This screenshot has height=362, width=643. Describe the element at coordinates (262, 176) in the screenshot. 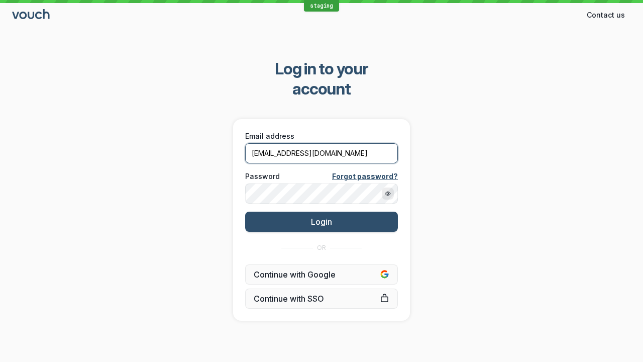

I see `span: Password` at that location.